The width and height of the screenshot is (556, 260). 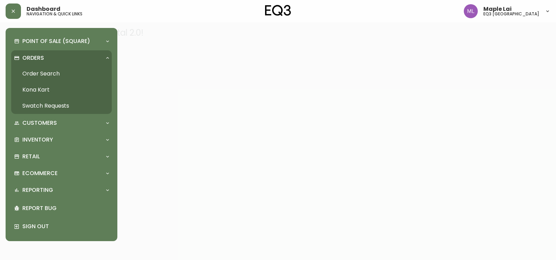 What do you see at coordinates (39, 123) in the screenshot?
I see `p: Customers` at bounding box center [39, 123].